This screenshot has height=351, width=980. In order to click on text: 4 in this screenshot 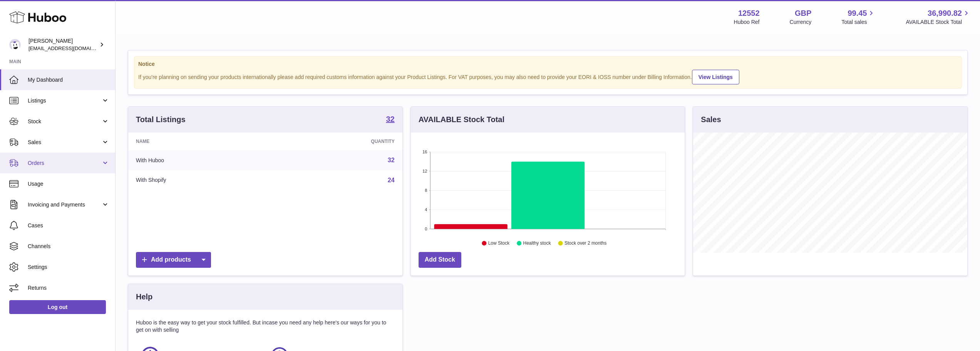, I will do `click(426, 209)`.